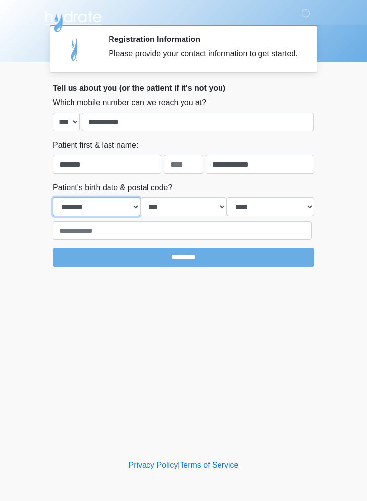 This screenshot has height=501, width=367. What do you see at coordinates (204, 54) in the screenshot?
I see `div: Please provide your contact information to get started.` at bounding box center [204, 54].